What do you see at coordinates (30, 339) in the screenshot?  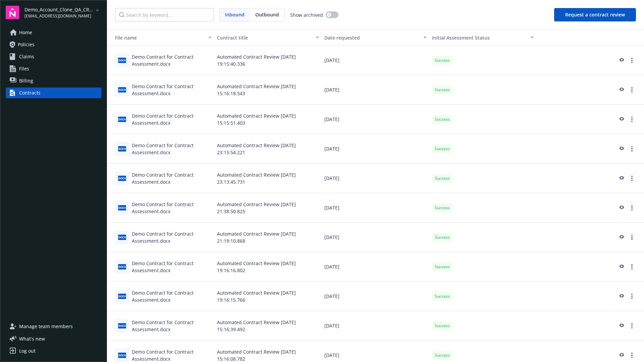 I see `button: What's new` at bounding box center [30, 339].